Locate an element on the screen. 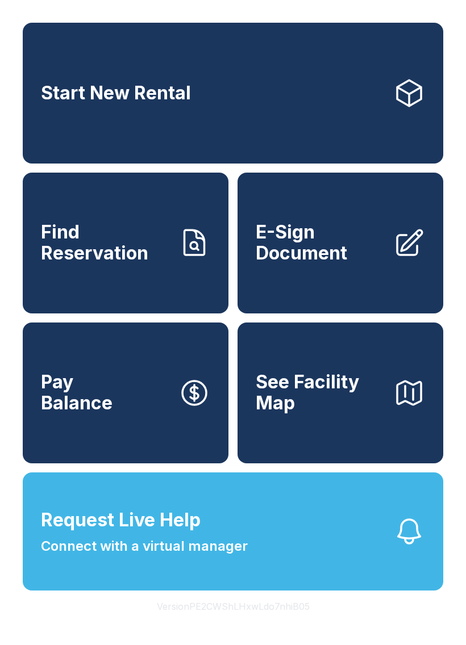 This screenshot has width=466, height=645. span: Find Reservation is located at coordinates (105, 242).